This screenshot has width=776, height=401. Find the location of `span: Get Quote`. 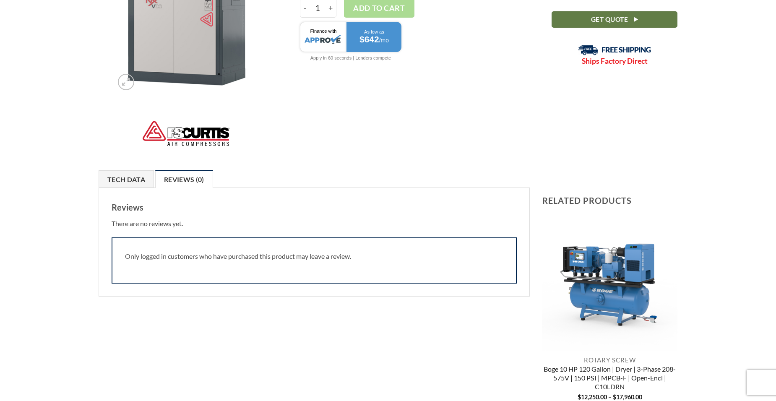

span: Get Quote is located at coordinates (609, 19).